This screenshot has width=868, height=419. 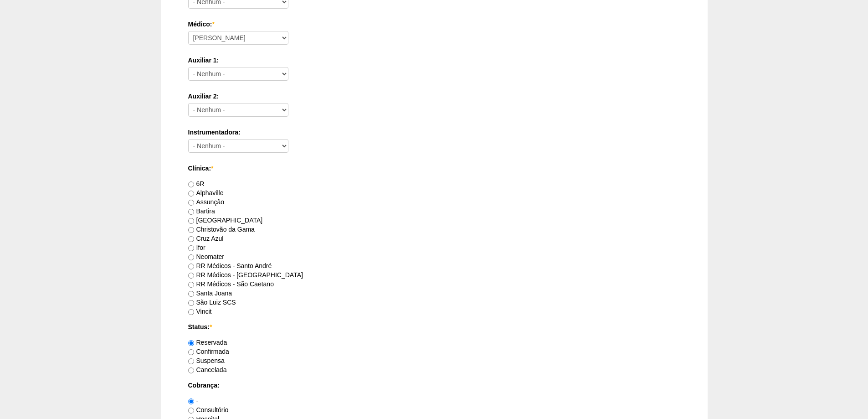 What do you see at coordinates (209, 352) in the screenshot?
I see `label: Confirmada` at bounding box center [209, 352].